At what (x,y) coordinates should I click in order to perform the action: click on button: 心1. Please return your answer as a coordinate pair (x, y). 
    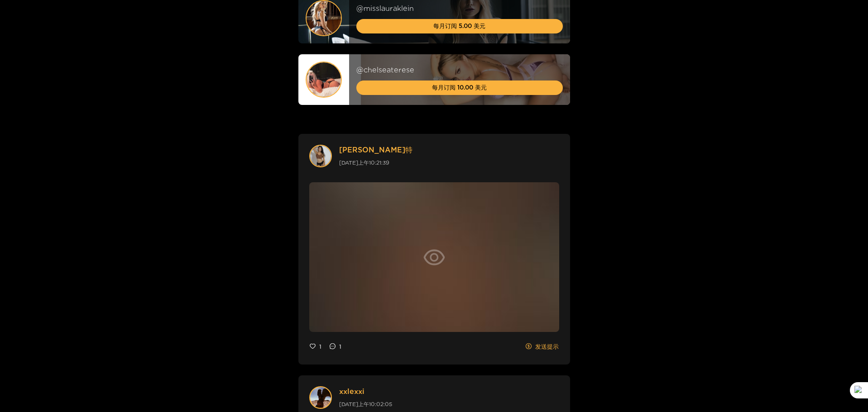
    Looking at the image, I should click on (315, 347).